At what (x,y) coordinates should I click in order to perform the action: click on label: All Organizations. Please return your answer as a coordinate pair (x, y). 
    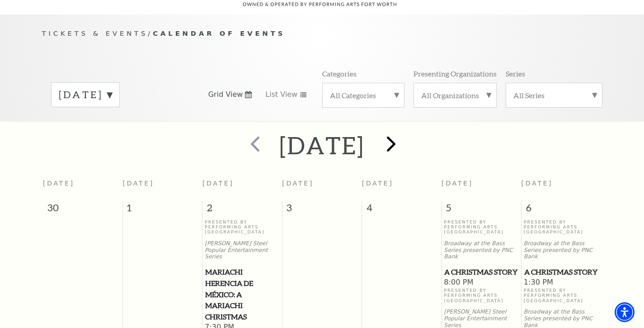
    Looking at the image, I should click on (456, 95).